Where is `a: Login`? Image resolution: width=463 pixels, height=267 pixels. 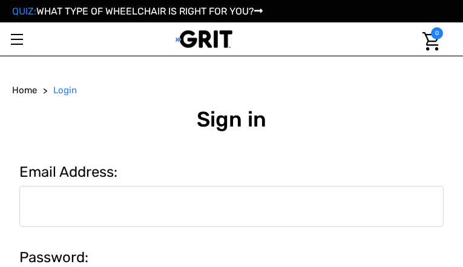 a: Login is located at coordinates (65, 90).